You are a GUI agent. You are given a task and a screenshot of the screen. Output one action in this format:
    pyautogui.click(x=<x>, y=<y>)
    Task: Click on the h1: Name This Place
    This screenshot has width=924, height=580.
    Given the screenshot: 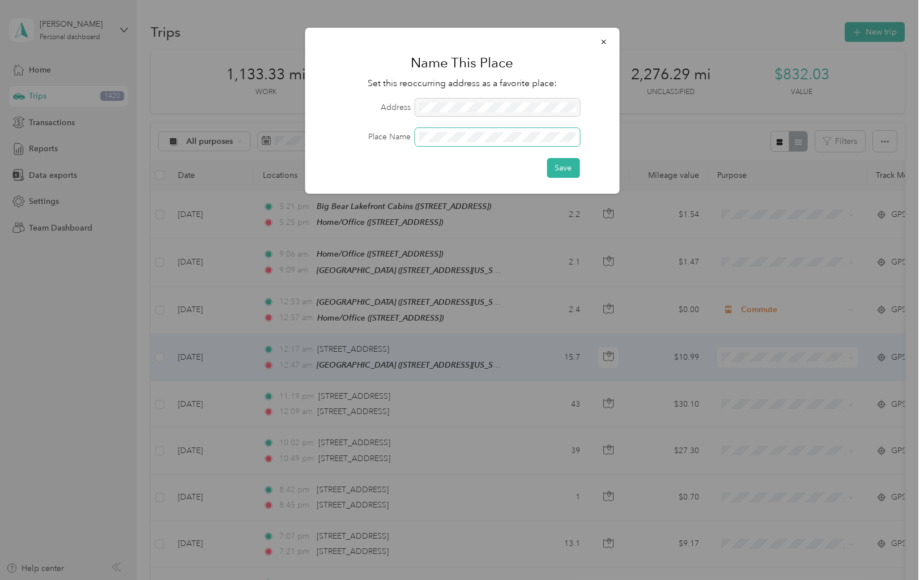 What is the action you would take?
    pyautogui.click(x=462, y=63)
    